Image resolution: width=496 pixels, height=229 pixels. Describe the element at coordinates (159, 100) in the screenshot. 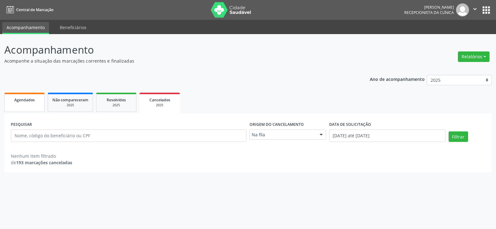

I see `span: Cancelados` at that location.